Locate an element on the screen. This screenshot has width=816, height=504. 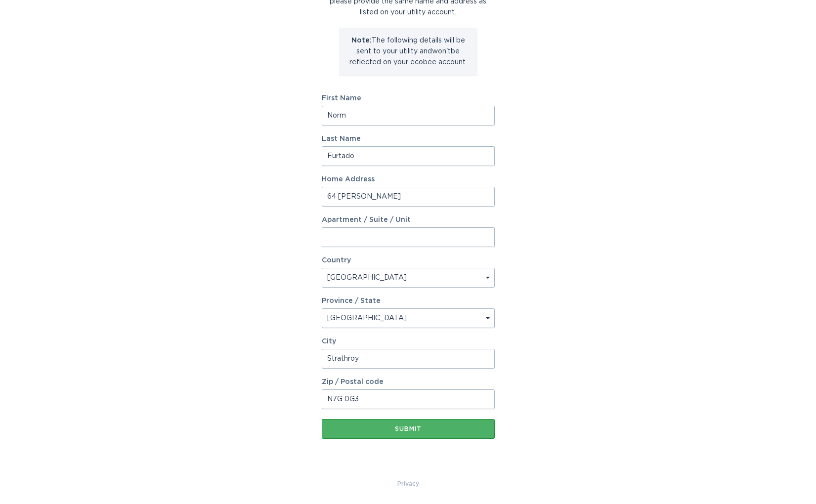
label: City is located at coordinates (408, 342).